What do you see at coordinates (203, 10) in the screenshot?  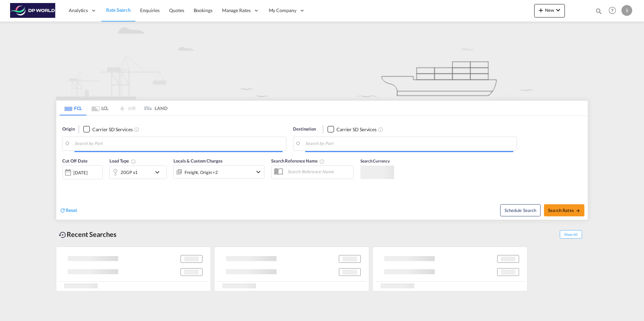 I see `span: Bookings` at bounding box center [203, 10].